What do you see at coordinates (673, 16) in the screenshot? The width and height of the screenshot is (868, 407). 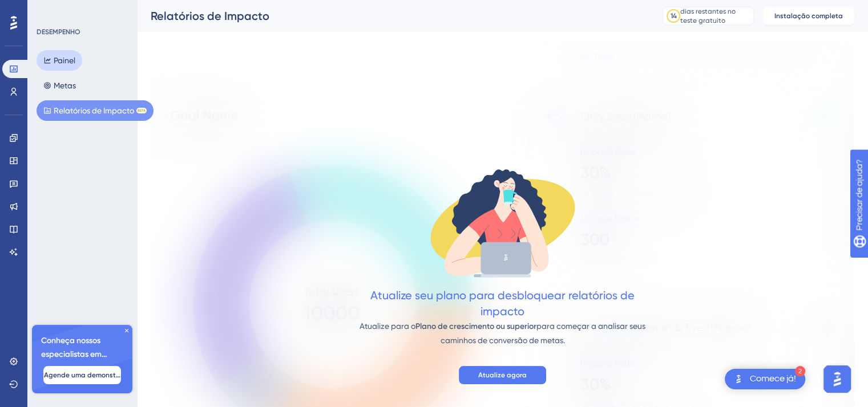 I see `font: 14` at bounding box center [673, 16].